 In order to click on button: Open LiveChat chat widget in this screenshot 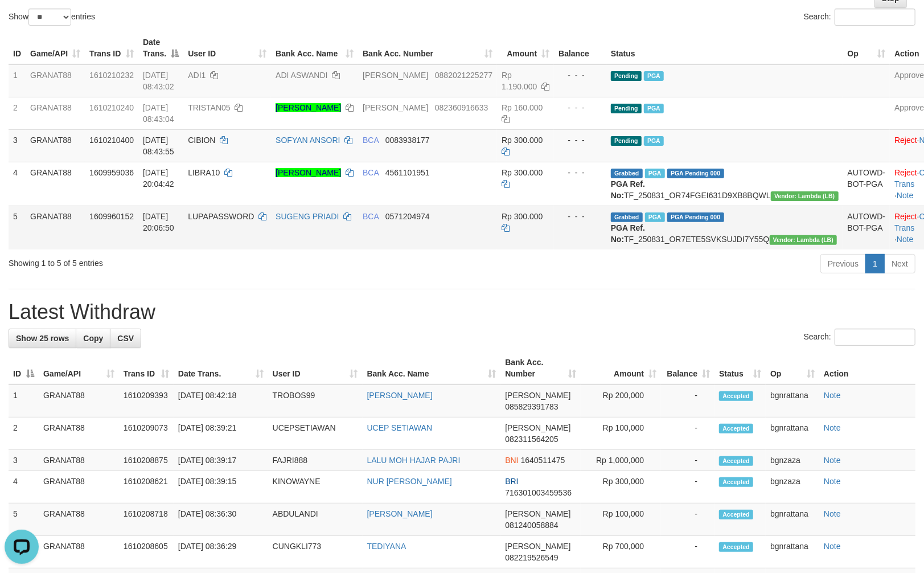, I will do `click(21, 21)`.